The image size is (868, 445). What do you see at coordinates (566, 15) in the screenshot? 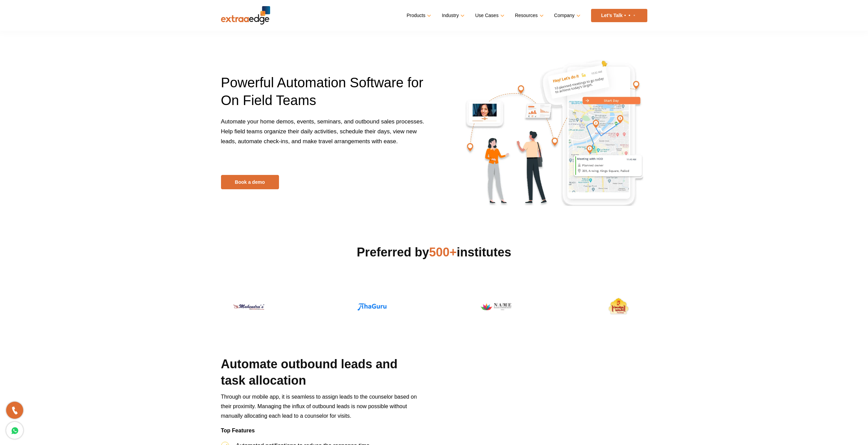
I see `a: Company` at bounding box center [566, 15].